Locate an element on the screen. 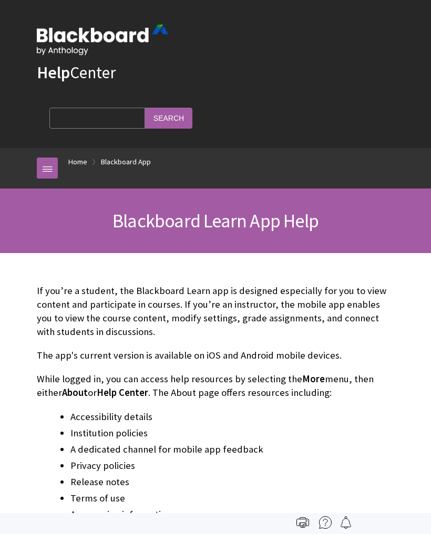  p: If you’re a student, the Blackboard Learn app is designed especially for you to view content and ... is located at coordinates (215, 312).